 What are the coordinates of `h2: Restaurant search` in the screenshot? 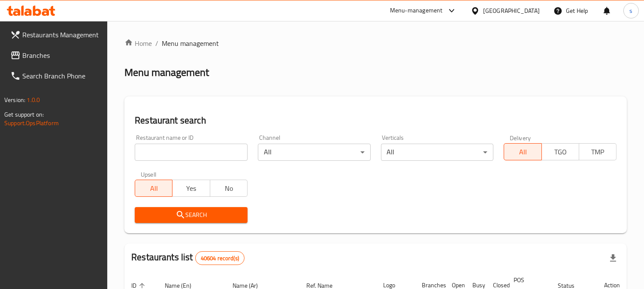 It's located at (375, 121).